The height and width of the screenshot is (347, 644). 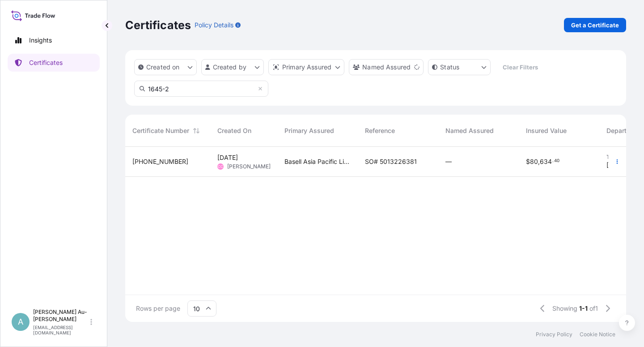 I want to click on p: Get a Certificate, so click(x=595, y=25).